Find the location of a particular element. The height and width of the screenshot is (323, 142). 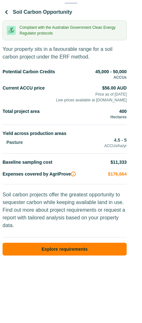

p: Baseline sampling cost is located at coordinates (27, 162).